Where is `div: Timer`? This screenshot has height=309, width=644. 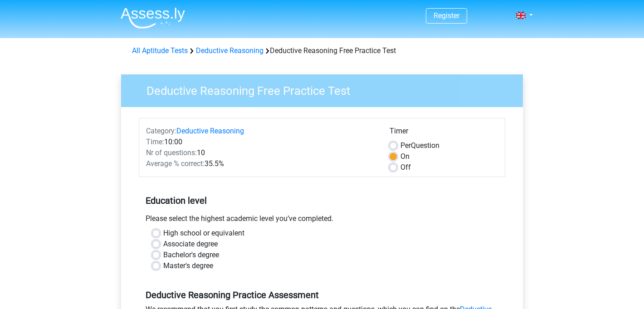
div: Timer is located at coordinates (444, 132).